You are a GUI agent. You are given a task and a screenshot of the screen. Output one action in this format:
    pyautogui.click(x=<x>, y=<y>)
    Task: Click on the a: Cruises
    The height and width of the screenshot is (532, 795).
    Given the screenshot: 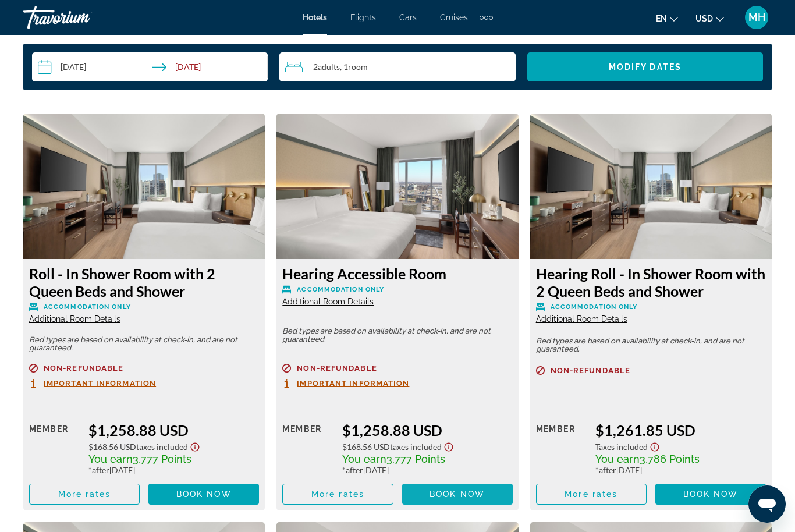 What is the action you would take?
    pyautogui.click(x=454, y=18)
    